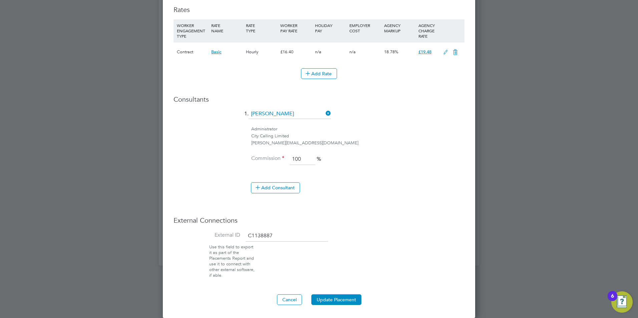 This screenshot has width=638, height=318. What do you see at coordinates (319, 99) in the screenshot?
I see `h3: Consultants` at bounding box center [319, 99].